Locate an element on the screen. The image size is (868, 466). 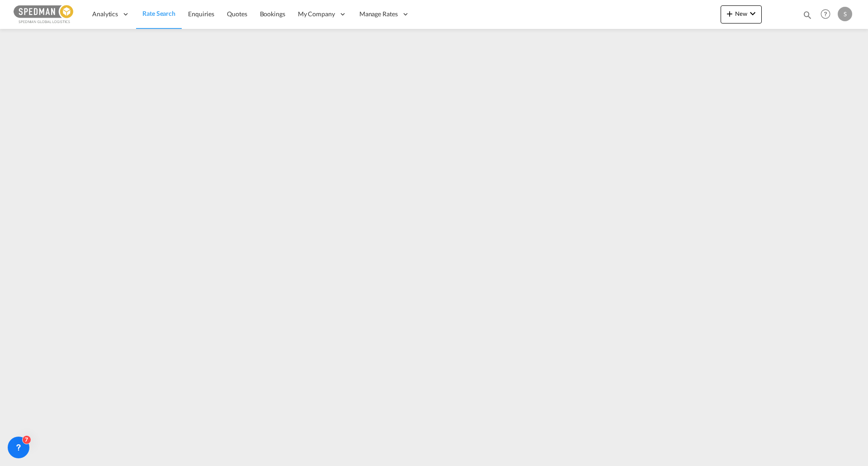
span: Analytics is located at coordinates (105, 14).